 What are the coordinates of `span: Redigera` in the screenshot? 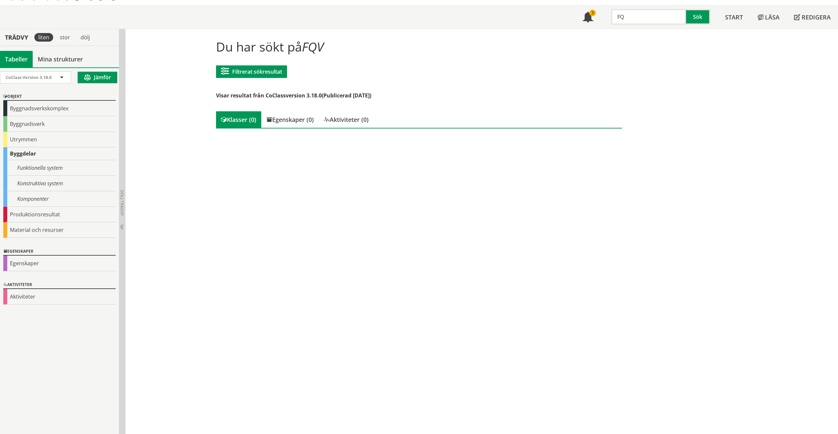 It's located at (817, 17).